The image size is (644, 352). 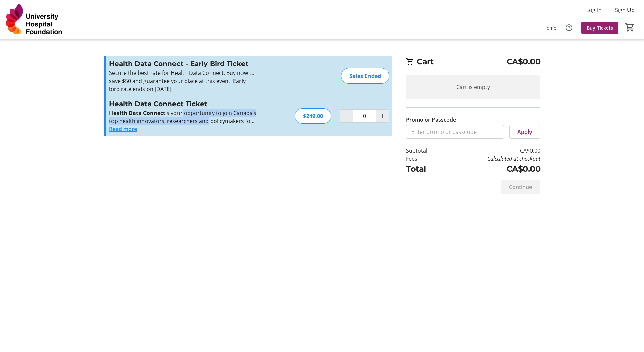 I want to click on strong: Health Data Connect, so click(x=137, y=113).